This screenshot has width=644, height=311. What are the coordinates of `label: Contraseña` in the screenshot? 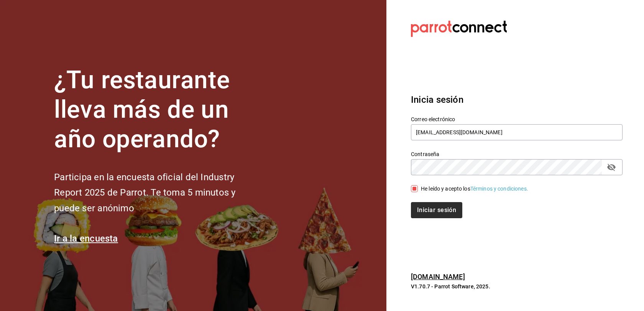 It's located at (517, 154).